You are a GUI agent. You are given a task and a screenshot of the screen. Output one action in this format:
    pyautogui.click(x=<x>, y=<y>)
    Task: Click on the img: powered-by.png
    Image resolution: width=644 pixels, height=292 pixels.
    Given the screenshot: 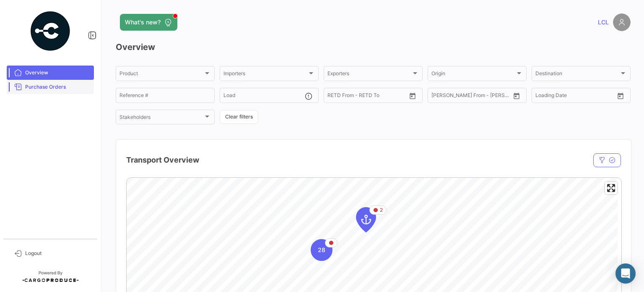 What is the action you would take?
    pyautogui.click(x=51, y=31)
    